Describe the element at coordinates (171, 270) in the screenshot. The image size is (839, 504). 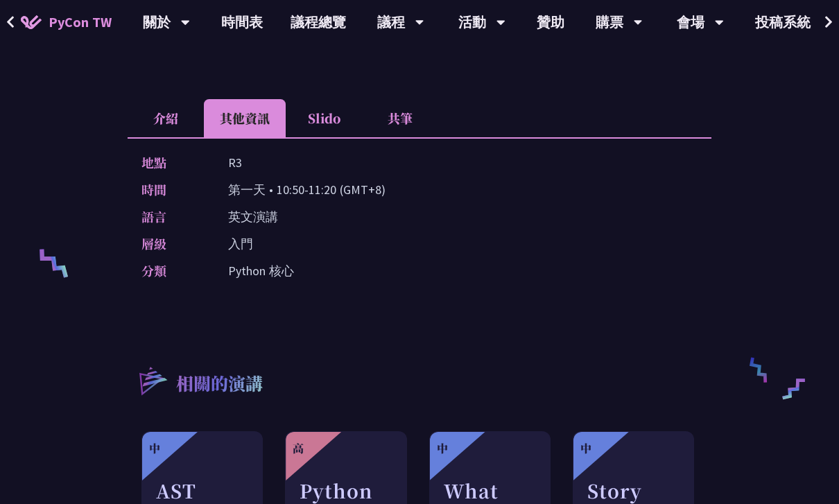
I see `p: 分類` at that location.